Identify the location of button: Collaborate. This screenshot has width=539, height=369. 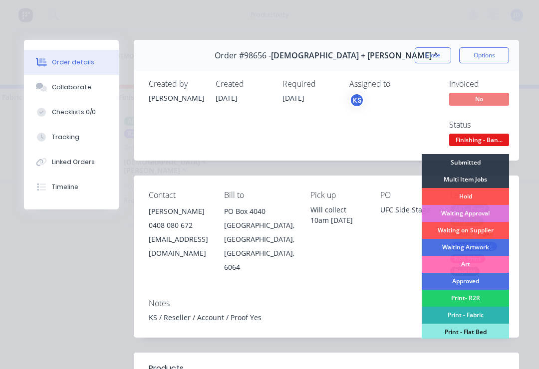
(71, 87).